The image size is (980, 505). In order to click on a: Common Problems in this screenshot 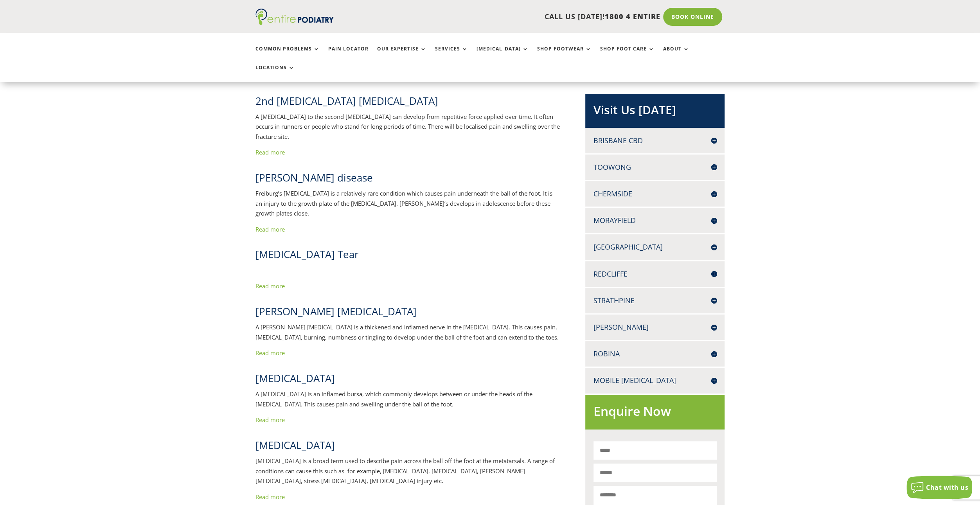, I will do `click(287, 54)`.